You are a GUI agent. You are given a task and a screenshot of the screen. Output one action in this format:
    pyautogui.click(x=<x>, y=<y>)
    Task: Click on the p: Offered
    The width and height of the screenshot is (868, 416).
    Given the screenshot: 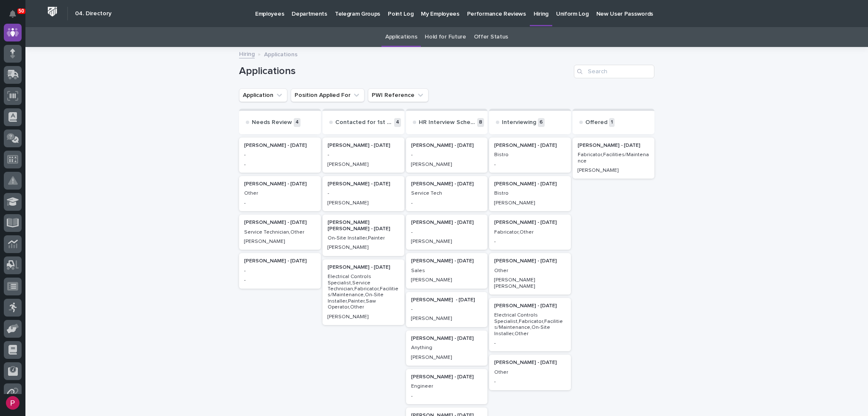 What is the action you would take?
    pyautogui.click(x=596, y=122)
    